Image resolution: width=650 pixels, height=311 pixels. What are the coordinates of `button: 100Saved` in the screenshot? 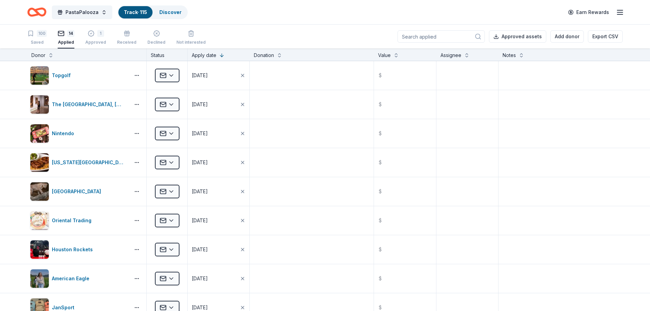 It's located at (37, 38).